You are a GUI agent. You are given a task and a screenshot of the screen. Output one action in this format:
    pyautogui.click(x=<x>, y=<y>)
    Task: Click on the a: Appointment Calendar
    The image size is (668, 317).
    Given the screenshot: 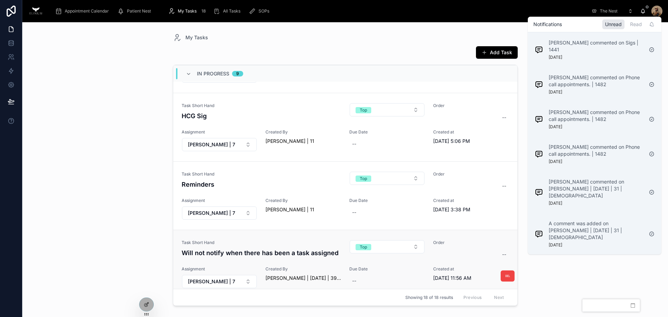 What is the action you would take?
    pyautogui.click(x=83, y=11)
    